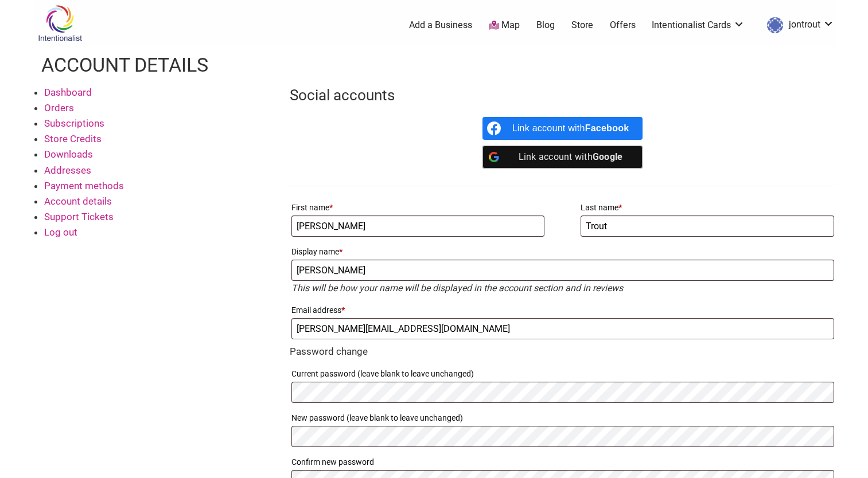 Image resolution: width=868 pixels, height=478 pixels. I want to click on a: Link account with <b>Google</b>, so click(563, 157).